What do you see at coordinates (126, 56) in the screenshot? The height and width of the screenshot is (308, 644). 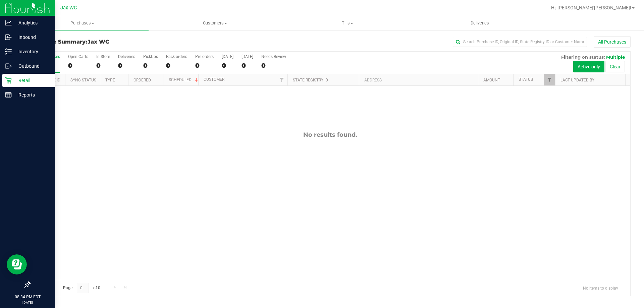 I see `div: Deliveries` at bounding box center [126, 56].